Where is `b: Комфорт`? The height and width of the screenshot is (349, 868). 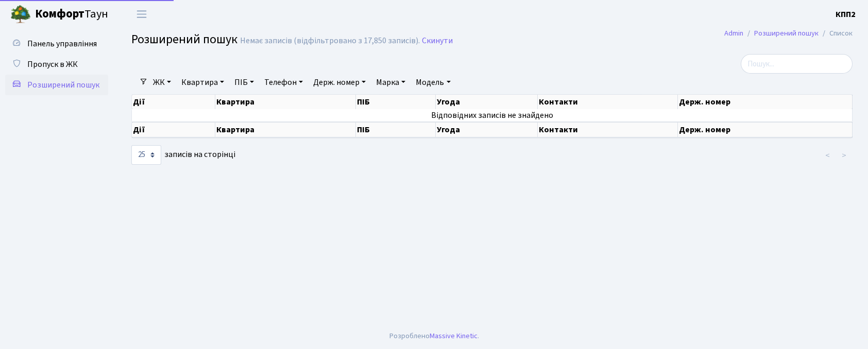
b: Комфорт is located at coordinates (60, 14).